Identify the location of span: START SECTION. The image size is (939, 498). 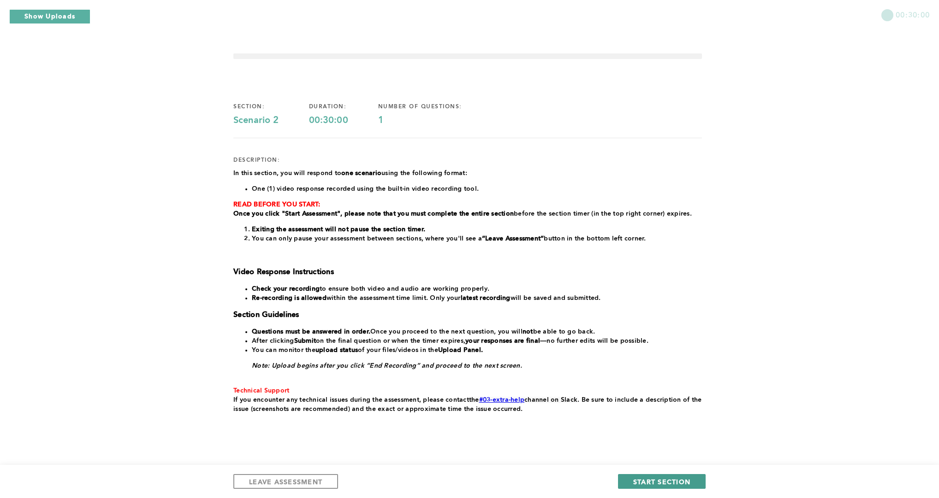
(662, 482).